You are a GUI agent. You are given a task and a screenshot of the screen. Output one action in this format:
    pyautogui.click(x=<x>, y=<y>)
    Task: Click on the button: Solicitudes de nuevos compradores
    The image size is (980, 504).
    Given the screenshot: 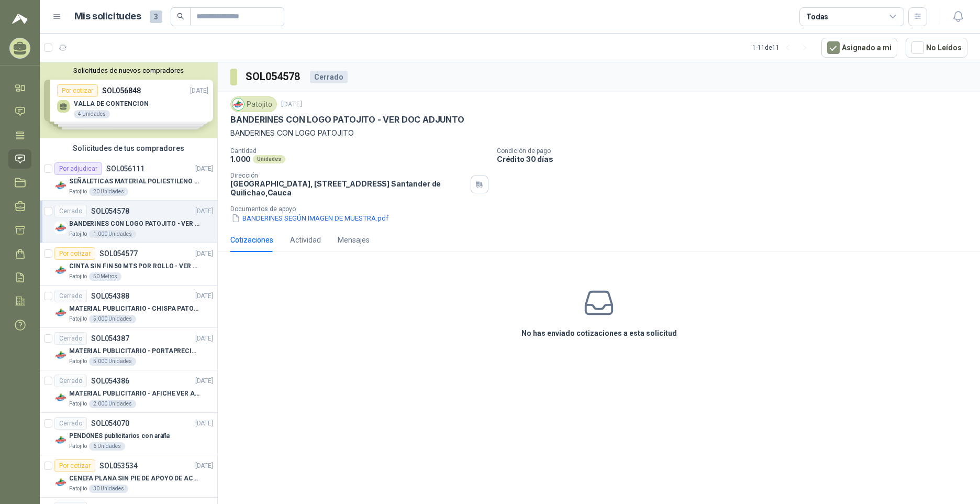 What is the action you would take?
    pyautogui.click(x=128, y=70)
    